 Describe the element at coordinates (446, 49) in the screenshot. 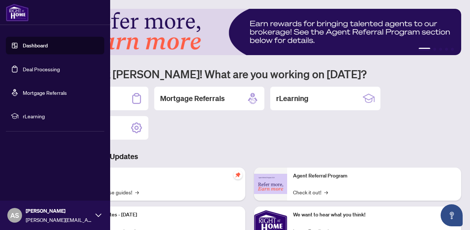

I see `button: 4` at that location.